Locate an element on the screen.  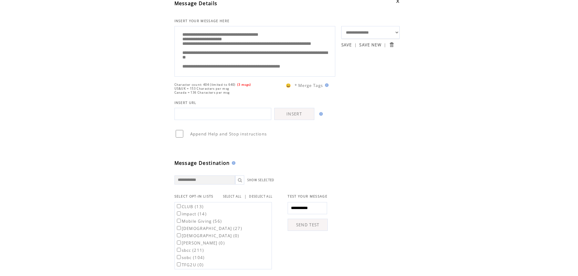
span: (3 msgs) is located at coordinates (244, 85).